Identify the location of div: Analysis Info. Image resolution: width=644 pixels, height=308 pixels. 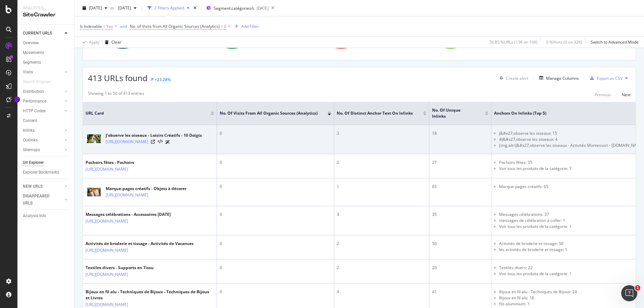
(35, 216).